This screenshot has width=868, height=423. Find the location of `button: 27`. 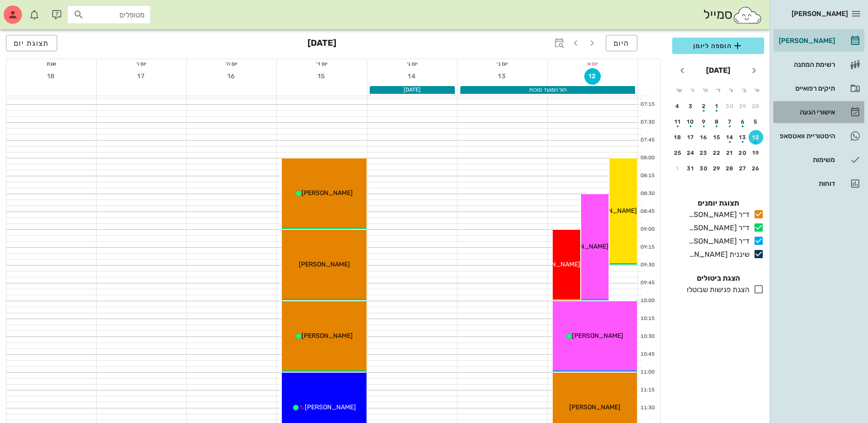

button: 27 is located at coordinates (743, 168).